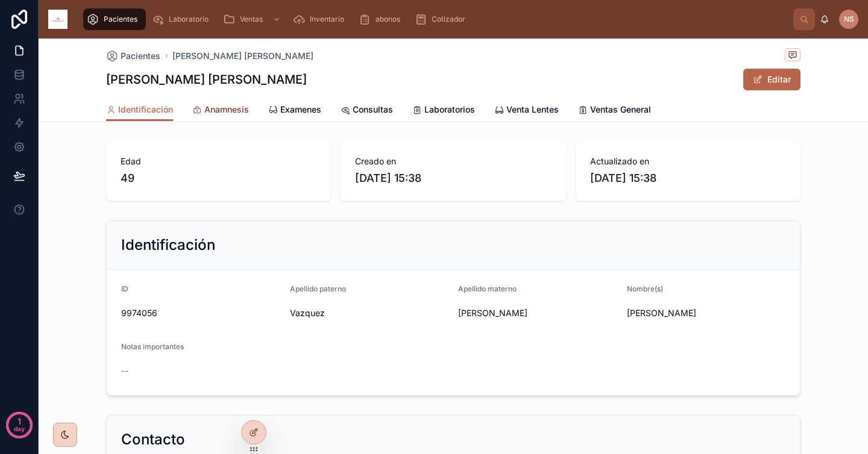  What do you see at coordinates (295, 111) in the screenshot?
I see `a: Examenes` at bounding box center [295, 111].